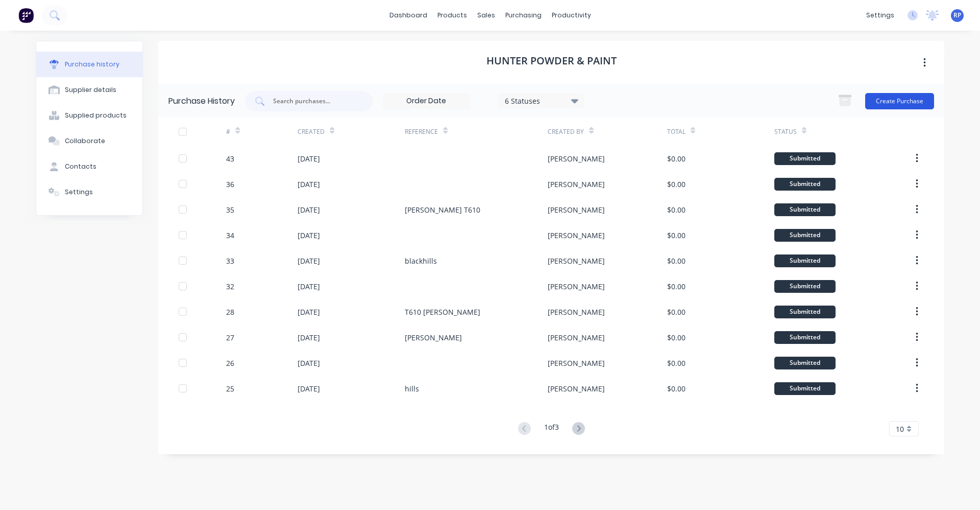 The height and width of the screenshot is (510, 980). Describe the element at coordinates (90, 192) in the screenshot. I see `button: Settings` at that location.